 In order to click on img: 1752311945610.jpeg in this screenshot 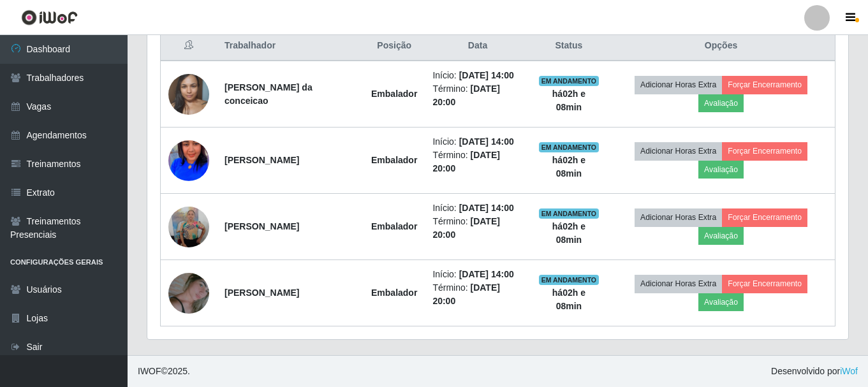, I will do `click(189, 94)`.